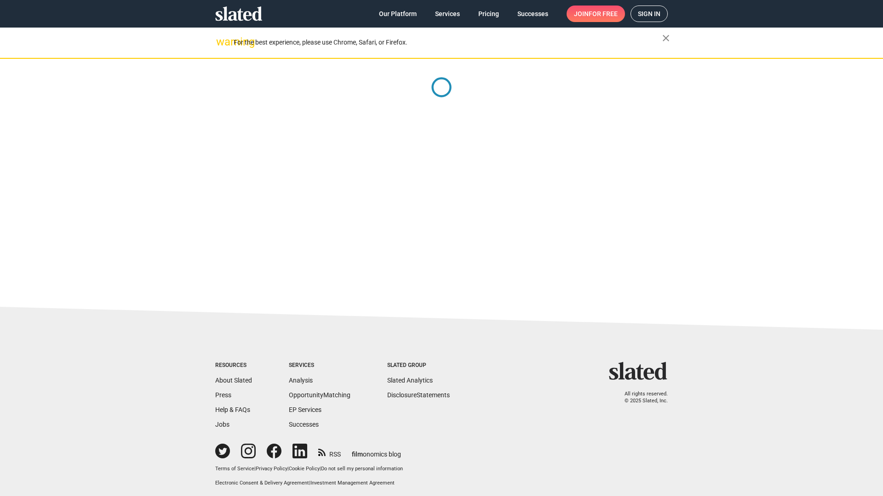 The height and width of the screenshot is (496, 883). I want to click on span: Services, so click(447, 14).